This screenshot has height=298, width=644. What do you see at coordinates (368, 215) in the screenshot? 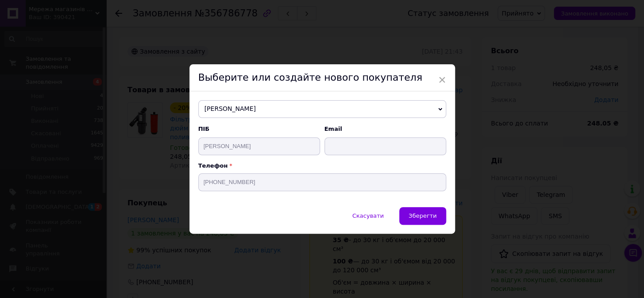
I see `button: Скасувати` at bounding box center [368, 215].